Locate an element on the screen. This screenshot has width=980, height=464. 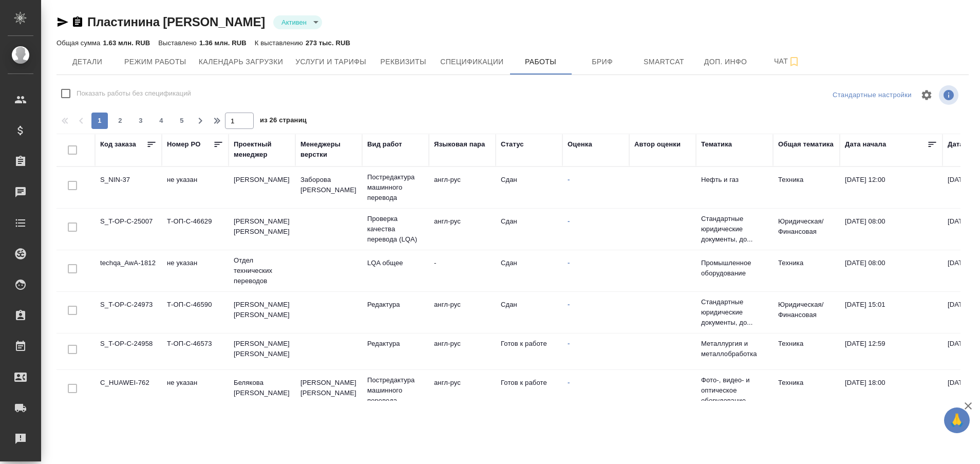
span: 3 is located at coordinates (140, 121).